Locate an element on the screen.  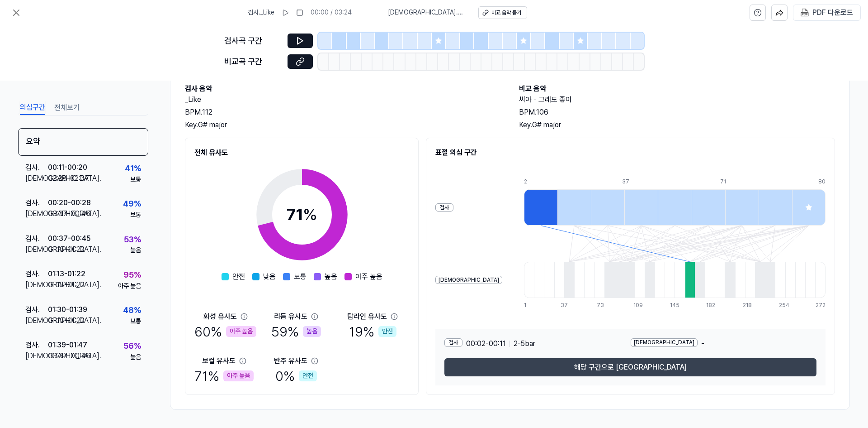
img: PDF Download is located at coordinates (805, 13).